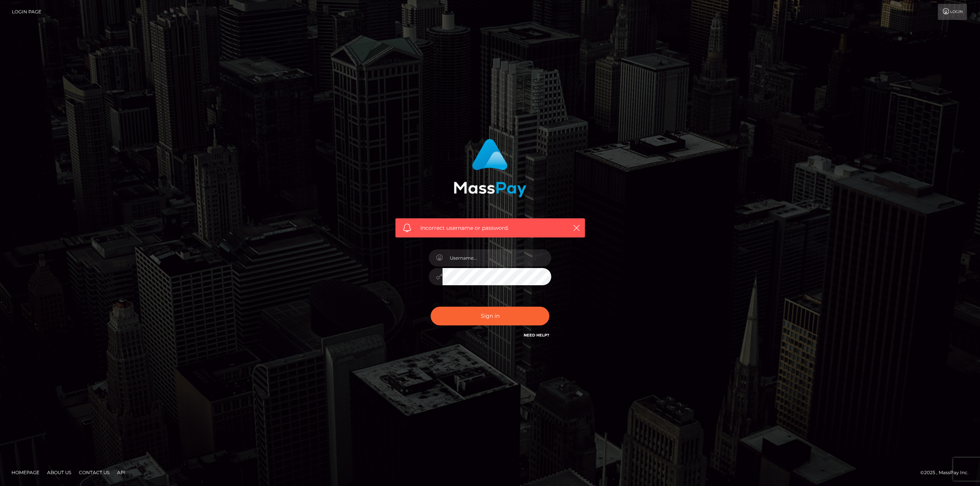 The image size is (980, 486). What do you see at coordinates (26, 12) in the screenshot?
I see `a: Login Page` at bounding box center [26, 12].